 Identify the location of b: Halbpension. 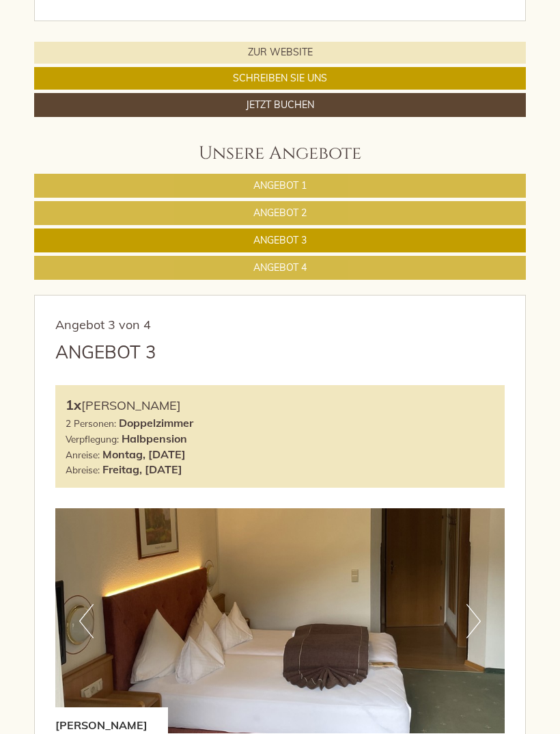
(154, 438).